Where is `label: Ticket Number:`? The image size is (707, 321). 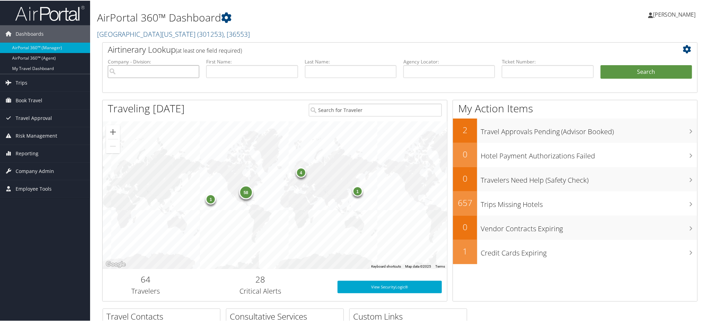 label: Ticket Number: is located at coordinates (547, 61).